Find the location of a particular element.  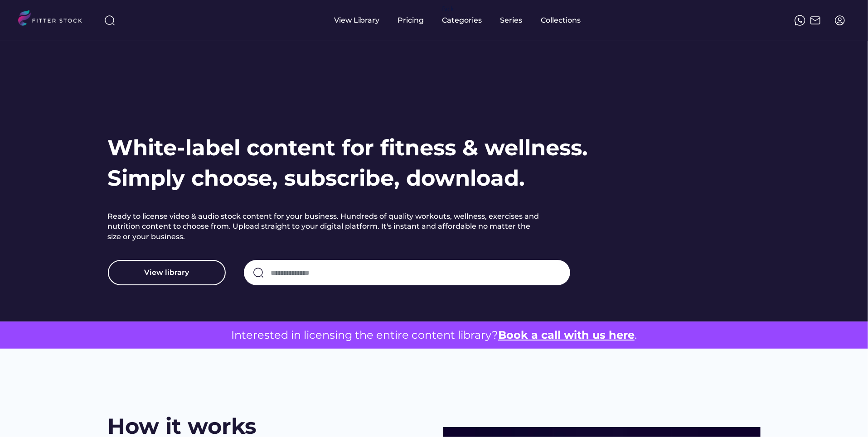

img: search-normal.svg is located at coordinates (258, 272).